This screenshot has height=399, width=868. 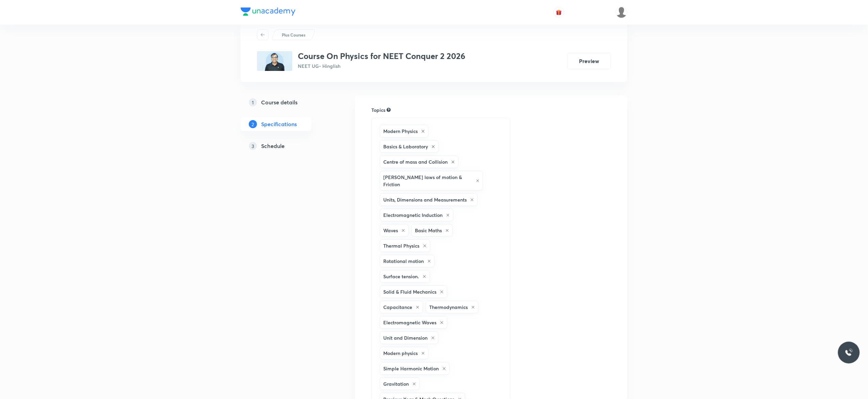 I want to click on h6: Thermodynamics, so click(x=448, y=306).